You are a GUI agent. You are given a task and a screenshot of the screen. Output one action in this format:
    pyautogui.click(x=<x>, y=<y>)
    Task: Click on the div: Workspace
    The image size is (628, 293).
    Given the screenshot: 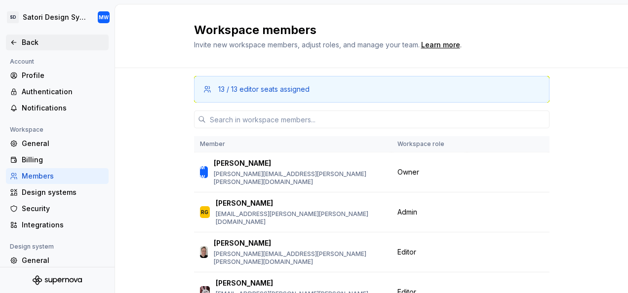 What is the action you would take?
    pyautogui.click(x=27, y=130)
    